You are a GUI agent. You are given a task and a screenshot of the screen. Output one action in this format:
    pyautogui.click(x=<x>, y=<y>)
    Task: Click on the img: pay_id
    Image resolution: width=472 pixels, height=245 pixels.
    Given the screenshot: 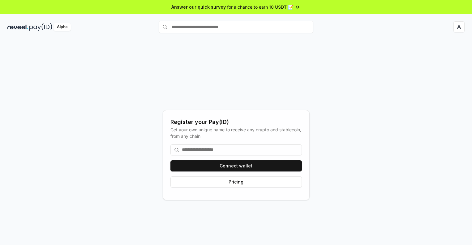 What is the action you would take?
    pyautogui.click(x=41, y=27)
    